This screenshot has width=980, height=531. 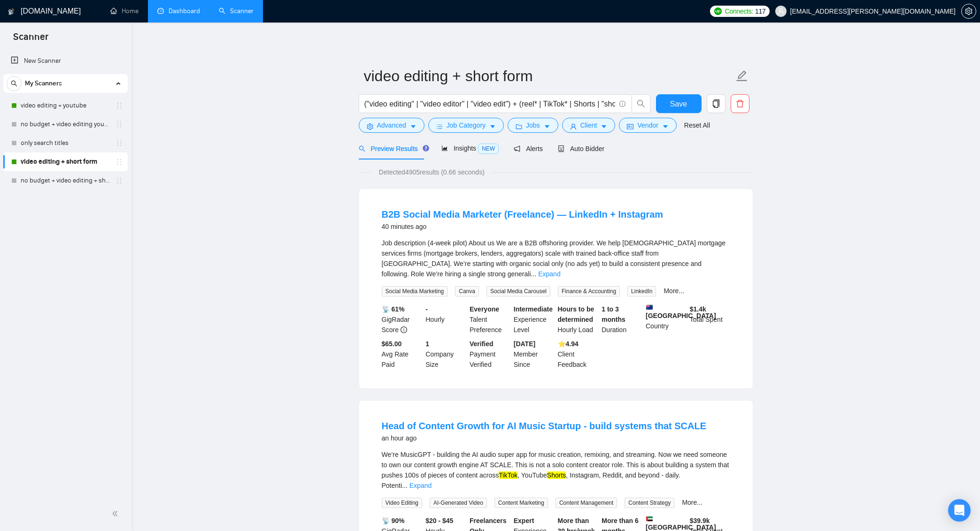 What do you see at coordinates (523, 227) in the screenshot?
I see `div: 40 minutes ago` at bounding box center [523, 227].